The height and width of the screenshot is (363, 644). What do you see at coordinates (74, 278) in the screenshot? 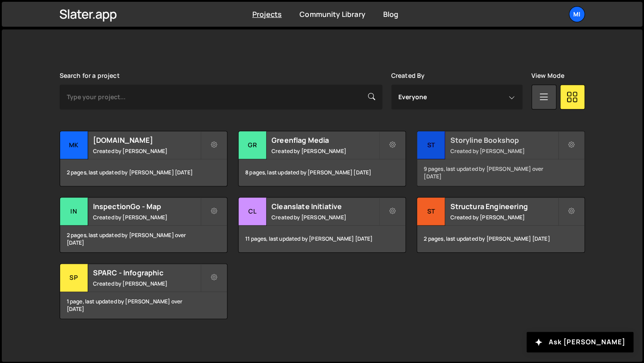
I see `div: SP` at bounding box center [74, 278].